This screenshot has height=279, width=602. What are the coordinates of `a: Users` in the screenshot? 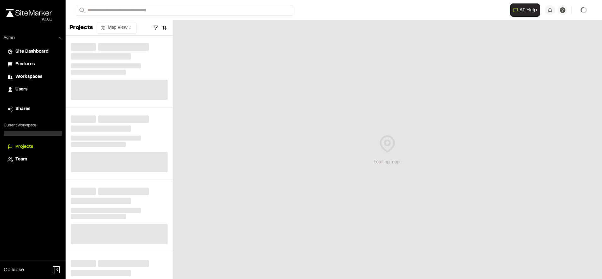 It's located at (33, 90).